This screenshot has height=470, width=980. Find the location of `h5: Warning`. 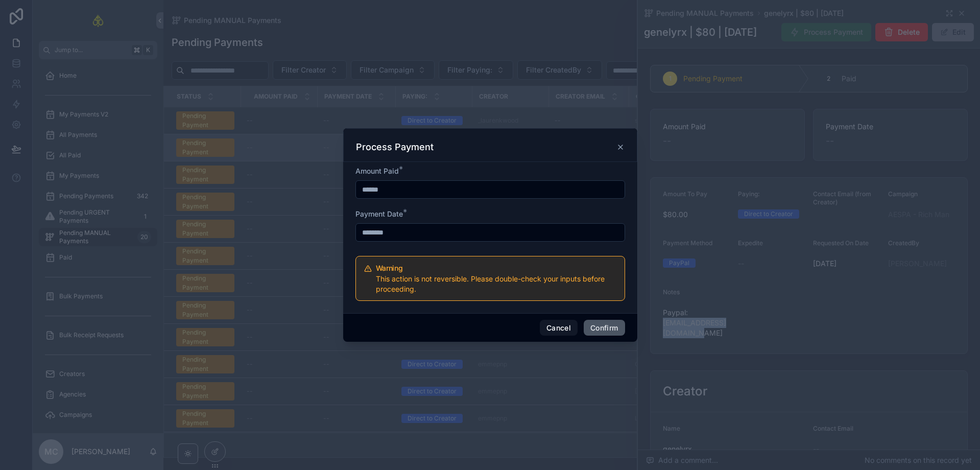

h5: Warning is located at coordinates (496, 268).